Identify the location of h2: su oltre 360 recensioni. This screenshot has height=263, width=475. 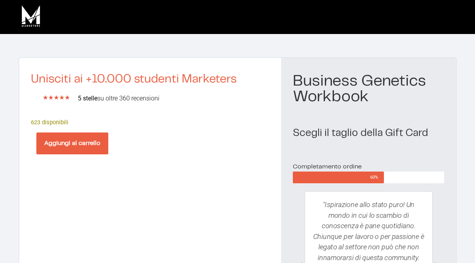
(174, 99).